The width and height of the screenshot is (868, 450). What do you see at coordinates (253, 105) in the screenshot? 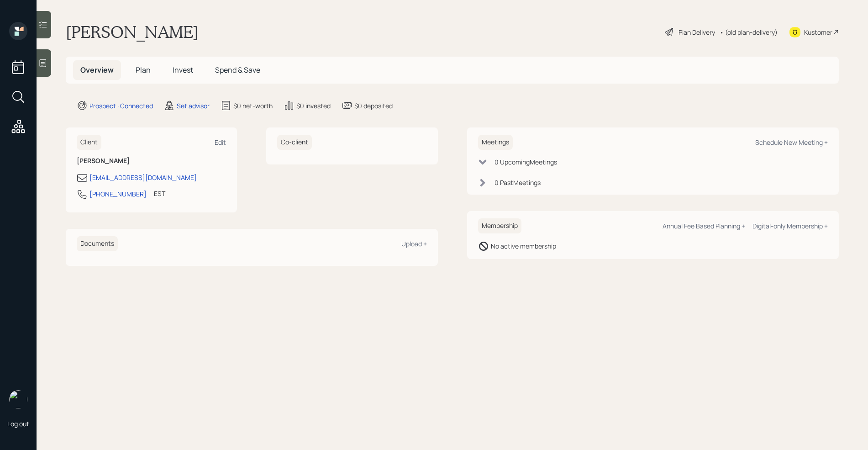
I see `div: $0 net-worth` at bounding box center [253, 105].